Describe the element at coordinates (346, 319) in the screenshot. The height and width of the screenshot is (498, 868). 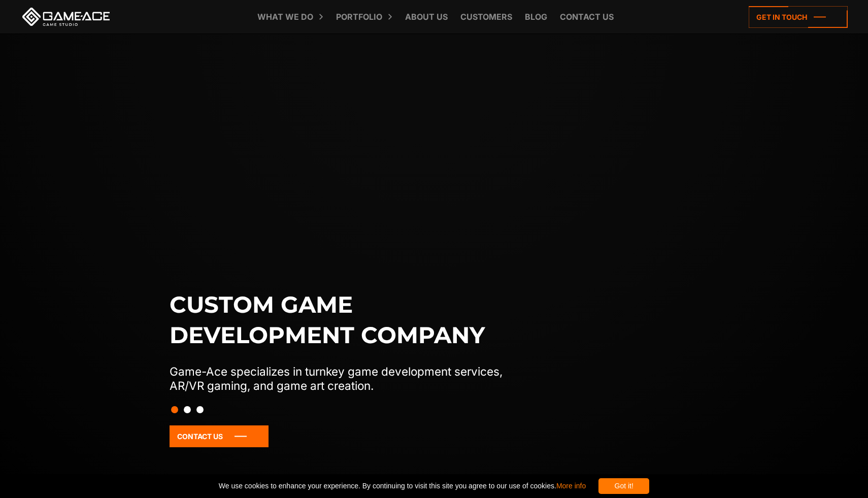
I see `h1: Custom game development company` at that location.